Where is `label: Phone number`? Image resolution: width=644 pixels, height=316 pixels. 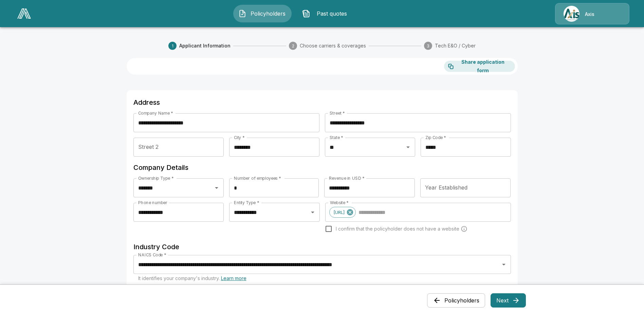
label: Phone number is located at coordinates (153, 202).